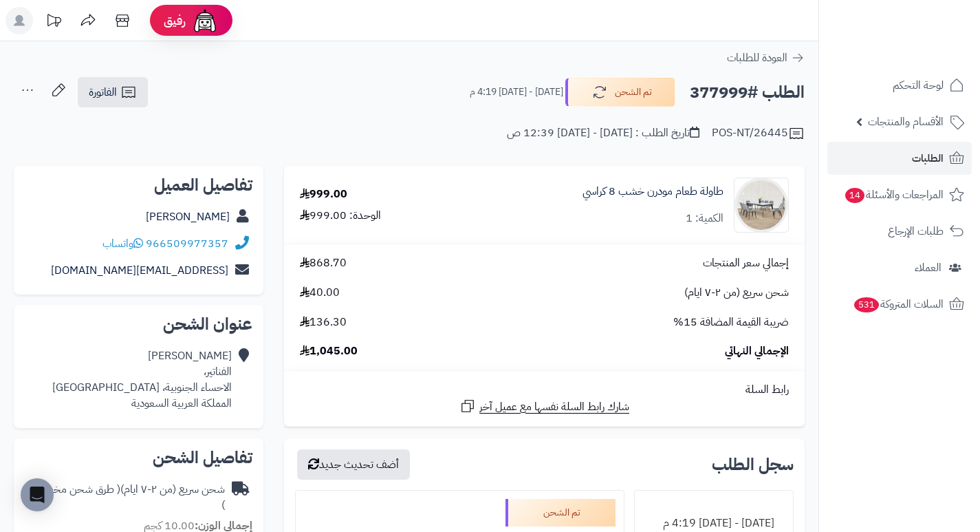 This screenshot has width=980, height=532. What do you see at coordinates (900, 195) in the screenshot?
I see `a: المراجعات والأسئلة14` at bounding box center [900, 195].